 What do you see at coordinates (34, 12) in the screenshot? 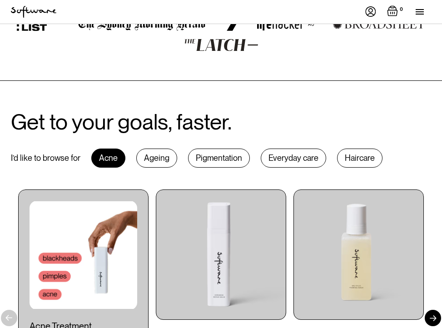
I see `img: Software Logo` at bounding box center [34, 12].